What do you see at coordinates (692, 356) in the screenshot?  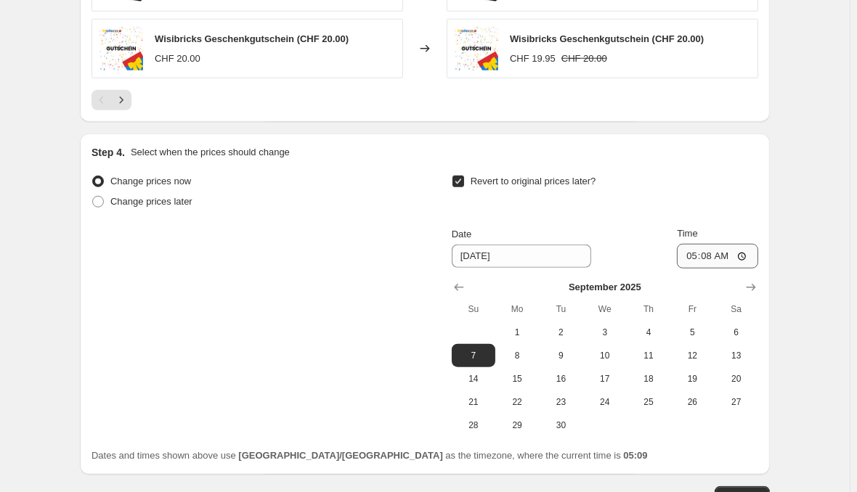 I see `button: Friday September 12 2025` at bounding box center [692, 356].